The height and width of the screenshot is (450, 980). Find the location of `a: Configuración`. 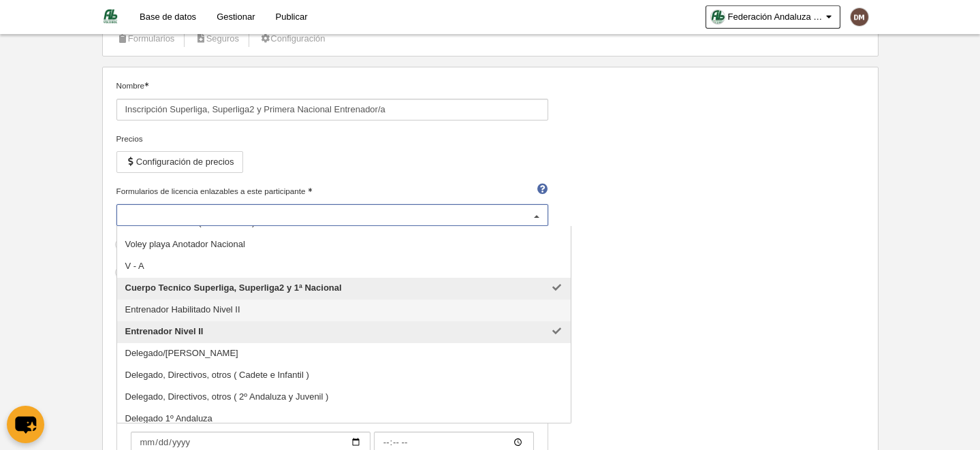

a: Configuración is located at coordinates (292, 39).